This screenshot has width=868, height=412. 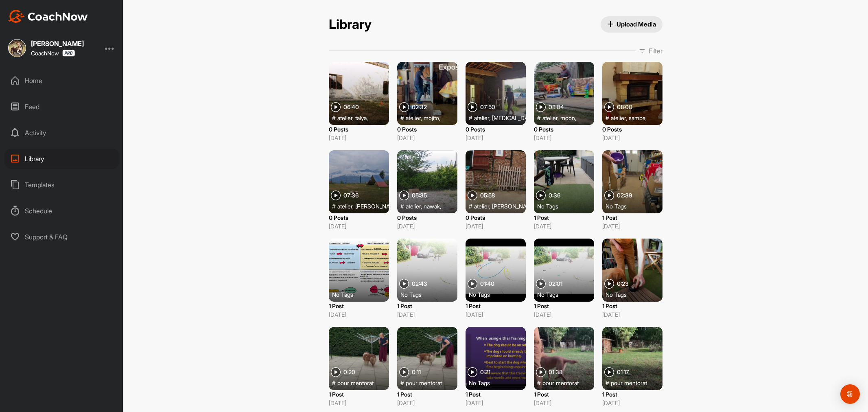 I want to click on span: 01:38, so click(x=555, y=372).